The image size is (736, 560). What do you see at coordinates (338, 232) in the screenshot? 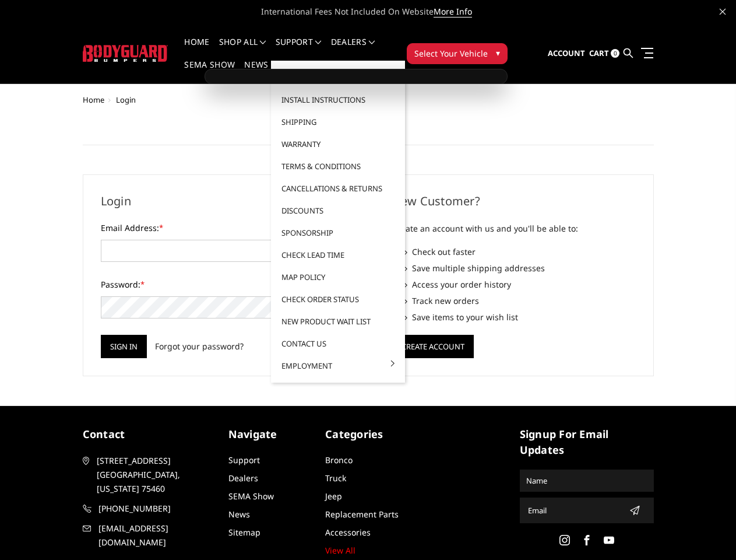
I see `a: Sponsorship` at bounding box center [338, 232].